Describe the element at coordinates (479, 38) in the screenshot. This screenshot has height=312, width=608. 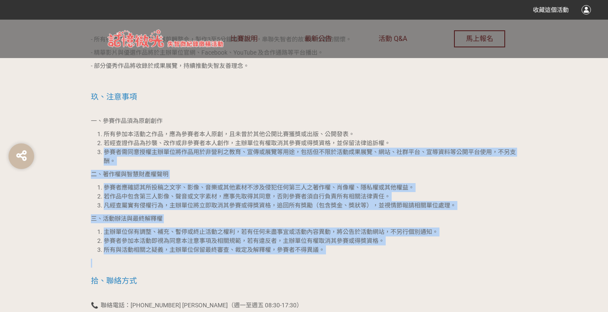
I see `span: 馬上報名` at that location.